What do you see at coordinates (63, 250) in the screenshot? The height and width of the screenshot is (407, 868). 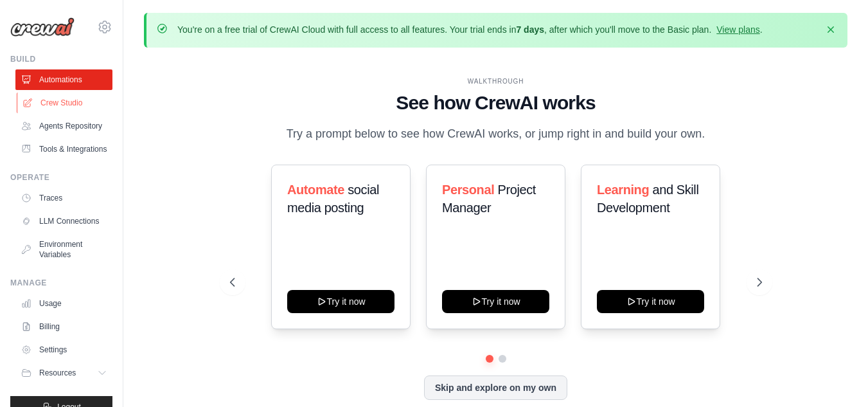 I see `a: Environment Variables` at bounding box center [63, 250].